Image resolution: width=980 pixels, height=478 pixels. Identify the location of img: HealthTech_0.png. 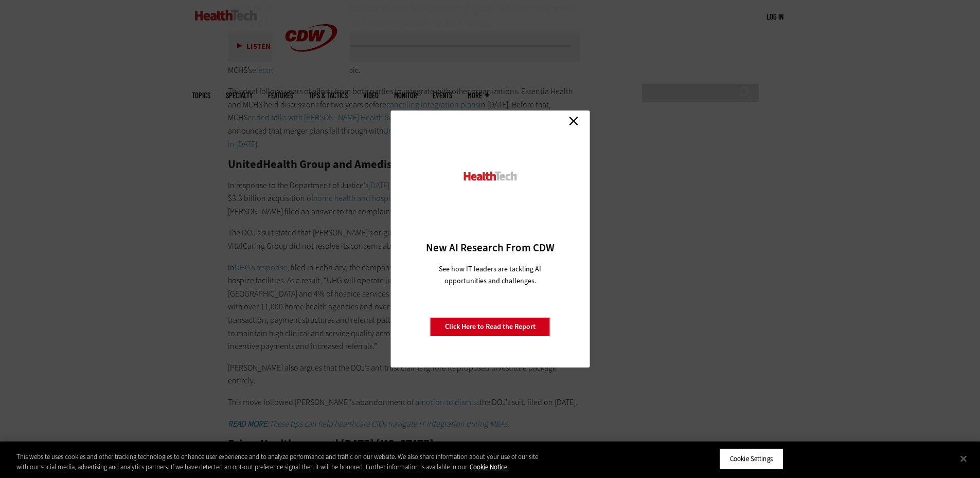
(490, 176).